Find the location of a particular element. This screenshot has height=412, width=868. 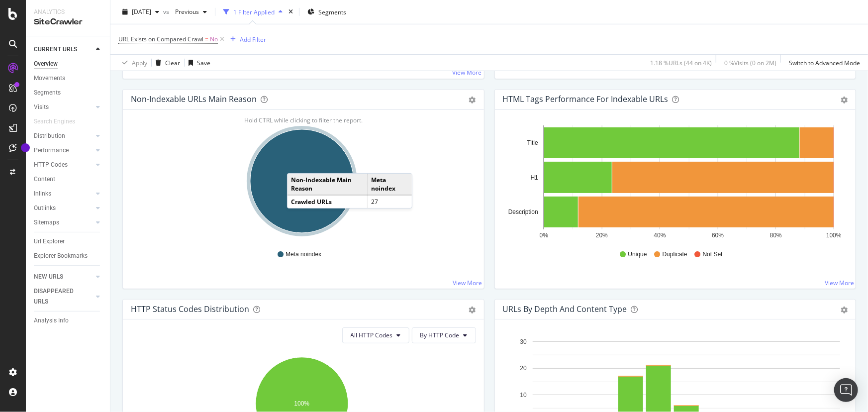

div: Explorer Bookmarks is located at coordinates (61, 255).